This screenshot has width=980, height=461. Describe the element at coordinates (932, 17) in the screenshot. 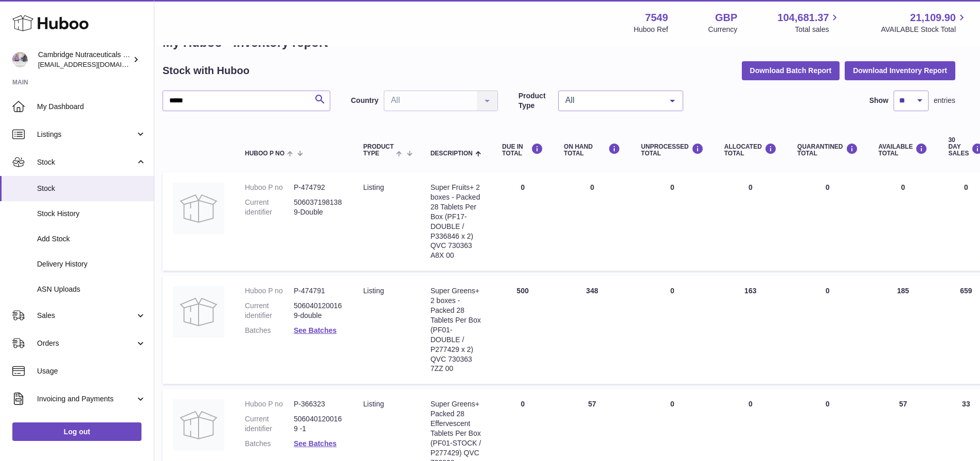

I see `span: 21,109.90` at that location.